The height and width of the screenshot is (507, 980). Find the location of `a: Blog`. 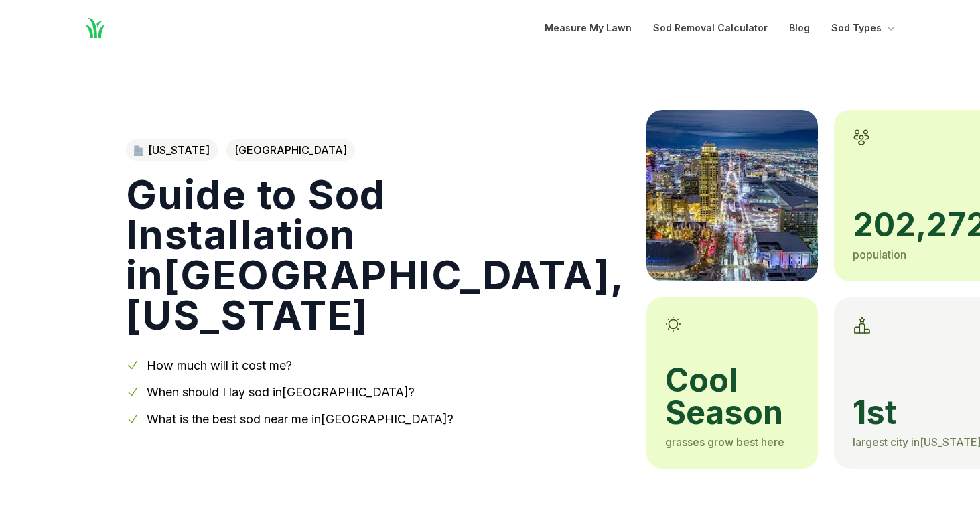

a: Blog is located at coordinates (799, 28).